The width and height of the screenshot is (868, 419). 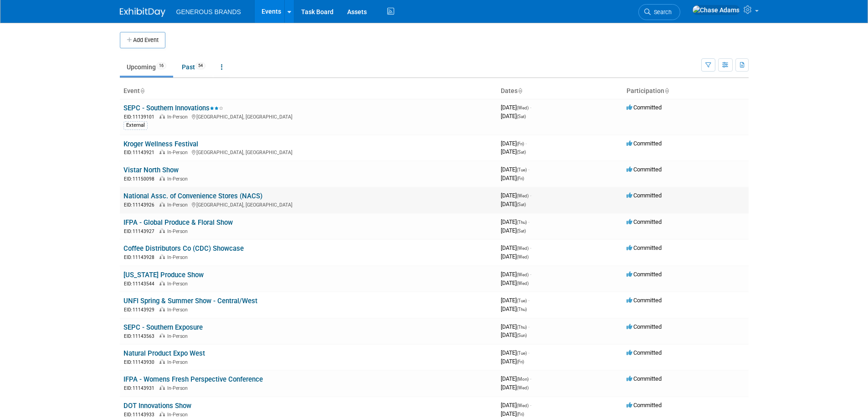 What do you see at coordinates (141, 205) in the screenshot?
I see `span: EID: 11143926` at bounding box center [141, 205].